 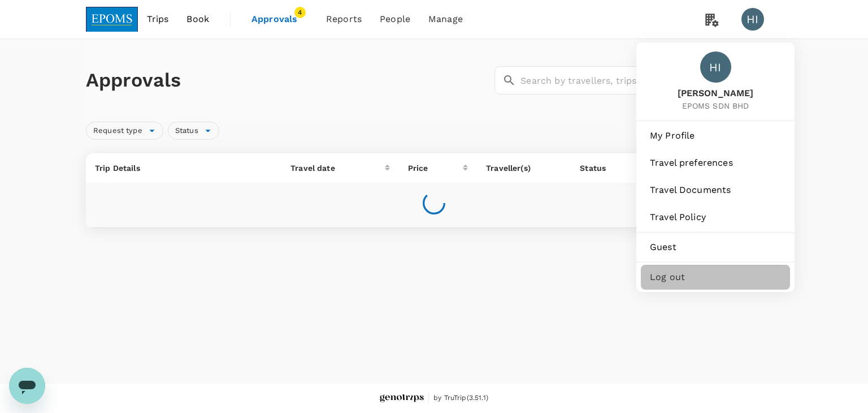 I want to click on a: My Profile, so click(x=715, y=136).